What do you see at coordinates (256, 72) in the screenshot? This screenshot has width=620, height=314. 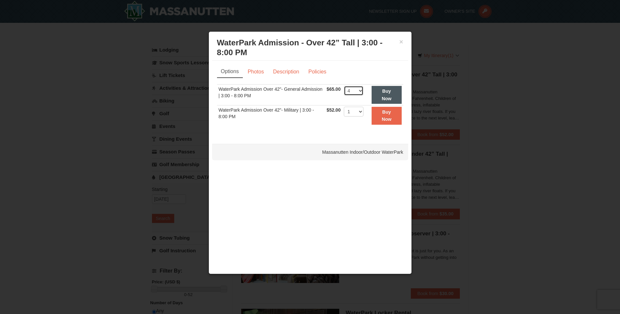 I see `a: Photos` at bounding box center [256, 72].